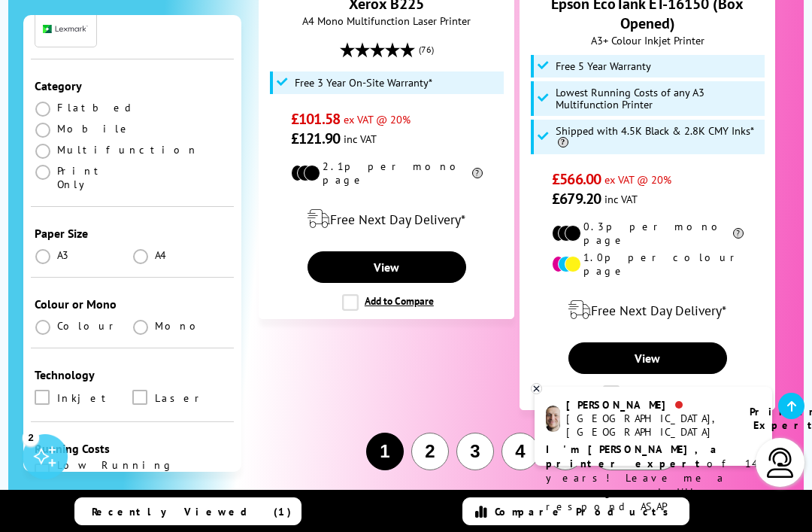  What do you see at coordinates (363, 83) in the screenshot?
I see `span: Free 3 Year On-Site Warranty*` at bounding box center [363, 83].